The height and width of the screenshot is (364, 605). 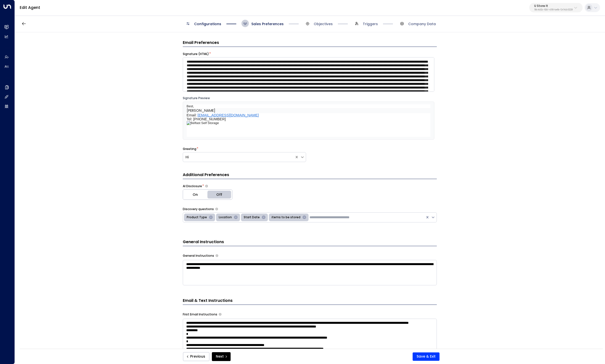 What do you see at coordinates (189, 149) in the screenshot?
I see `label: Greeting` at bounding box center [189, 149].